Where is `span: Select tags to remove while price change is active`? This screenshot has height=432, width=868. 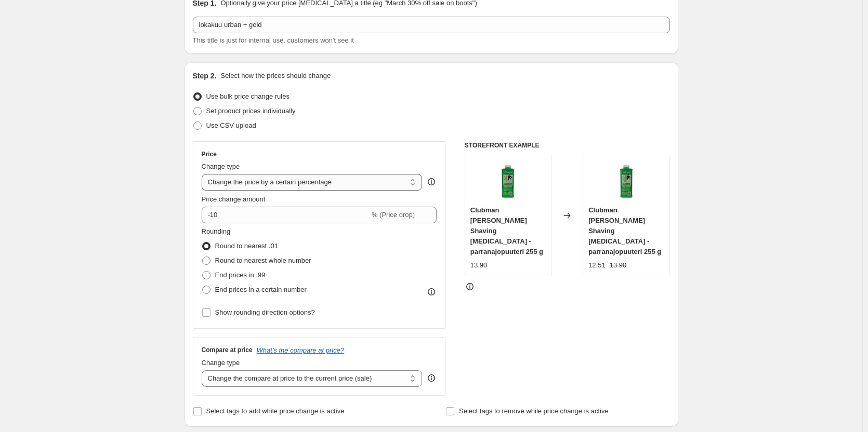 span: Select tags to remove while price change is active is located at coordinates (534, 411).